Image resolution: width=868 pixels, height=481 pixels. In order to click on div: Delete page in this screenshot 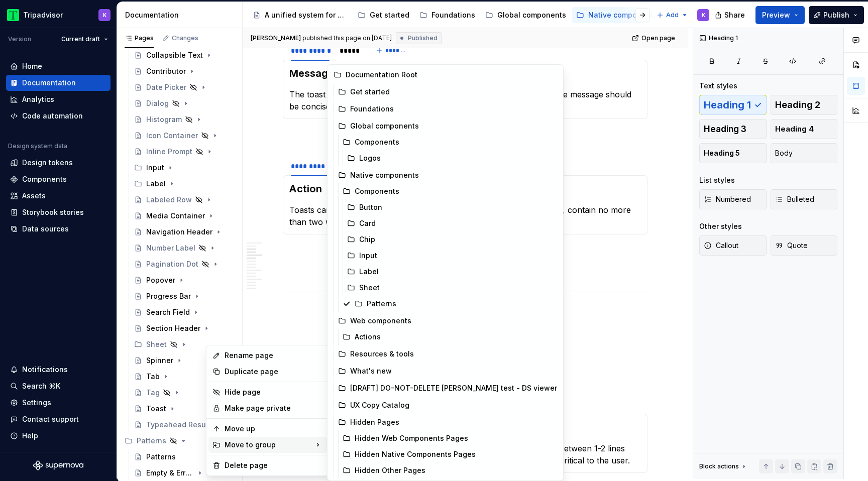, I will do `click(274, 466)`.